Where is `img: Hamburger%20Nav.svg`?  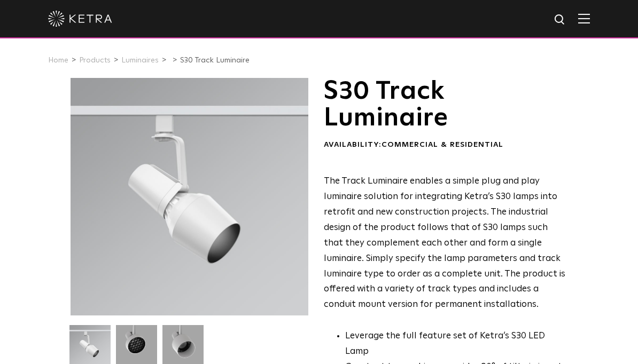 img: Hamburger%20Nav.svg is located at coordinates (584, 18).